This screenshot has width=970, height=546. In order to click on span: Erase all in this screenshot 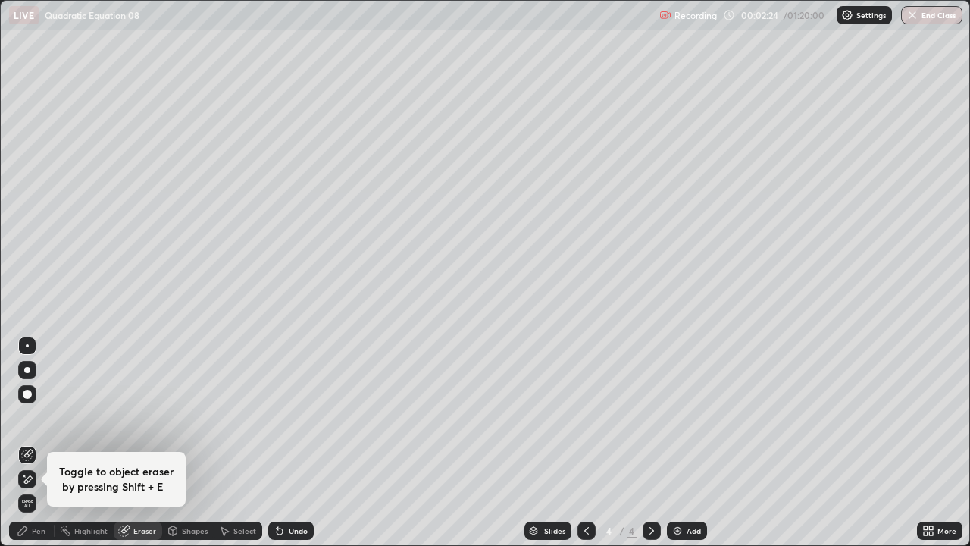, I will do `click(27, 503)`.